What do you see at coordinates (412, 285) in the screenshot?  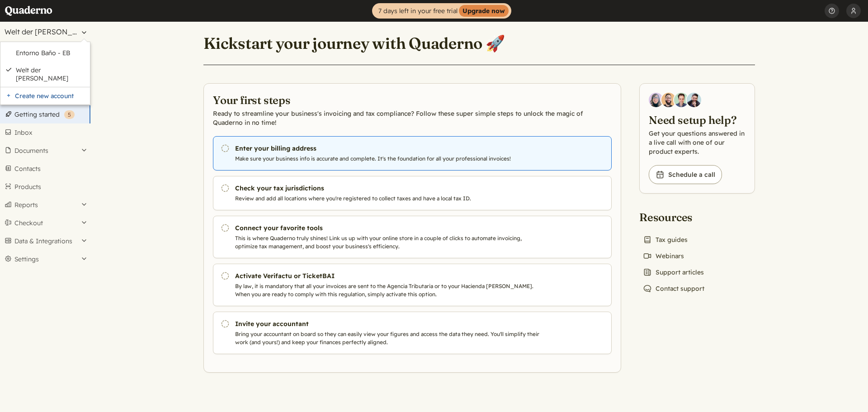 I see `a: Activate Verifactu or TicketBAI By law, it is mandatory that all your invoices are sent to the Ag...` at bounding box center [412, 285].